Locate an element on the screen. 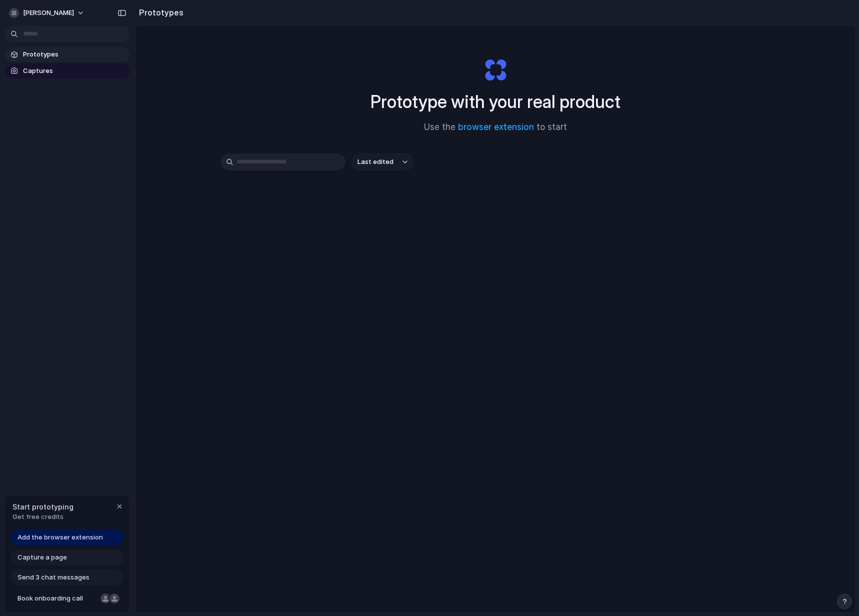 The width and height of the screenshot is (859, 616). span: Captures is located at coordinates (75, 71).